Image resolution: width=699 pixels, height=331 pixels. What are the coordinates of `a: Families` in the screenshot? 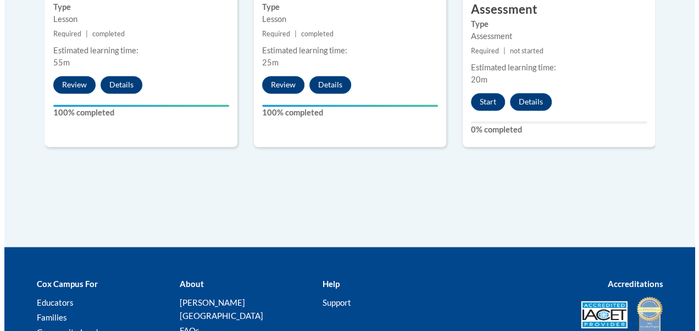 It's located at (47, 317).